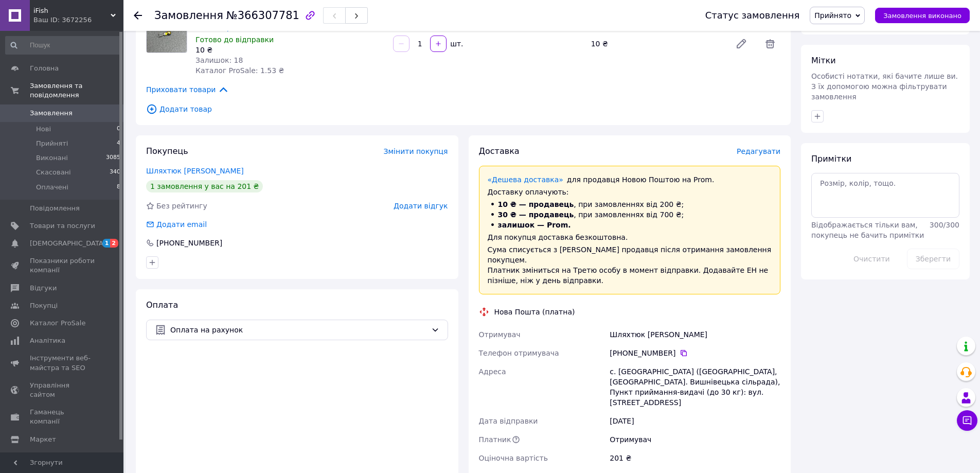 The image size is (980, 473). What do you see at coordinates (536, 204) in the screenshot?
I see `span: 10 ₴ — продавець` at bounding box center [536, 204].